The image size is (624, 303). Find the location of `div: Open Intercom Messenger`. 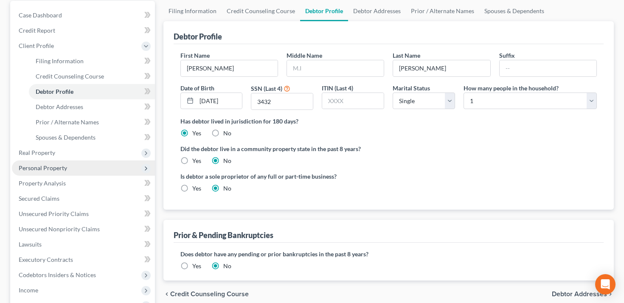

div: Open Intercom Messenger is located at coordinates (606, 285).